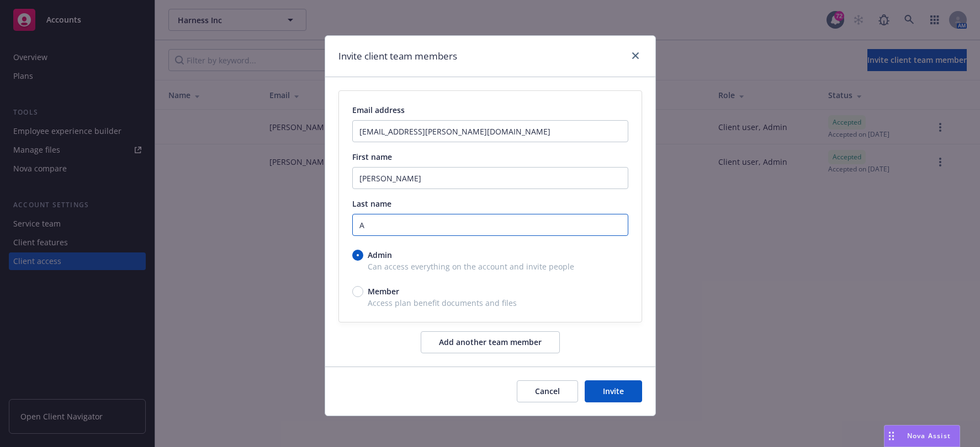 Image resolution: width=980 pixels, height=447 pixels. I want to click on a: close, so click(636, 56).